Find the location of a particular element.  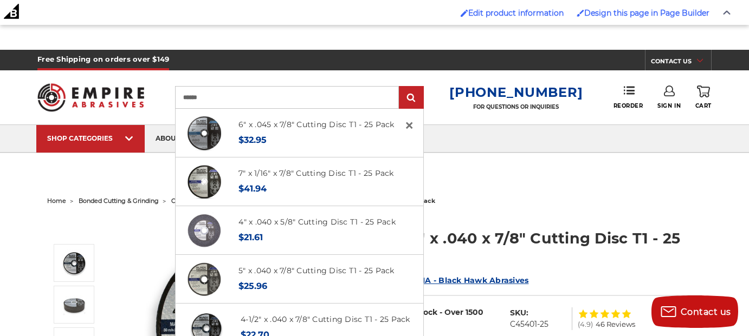

span: bonded cutting & grinding is located at coordinates (119, 201).